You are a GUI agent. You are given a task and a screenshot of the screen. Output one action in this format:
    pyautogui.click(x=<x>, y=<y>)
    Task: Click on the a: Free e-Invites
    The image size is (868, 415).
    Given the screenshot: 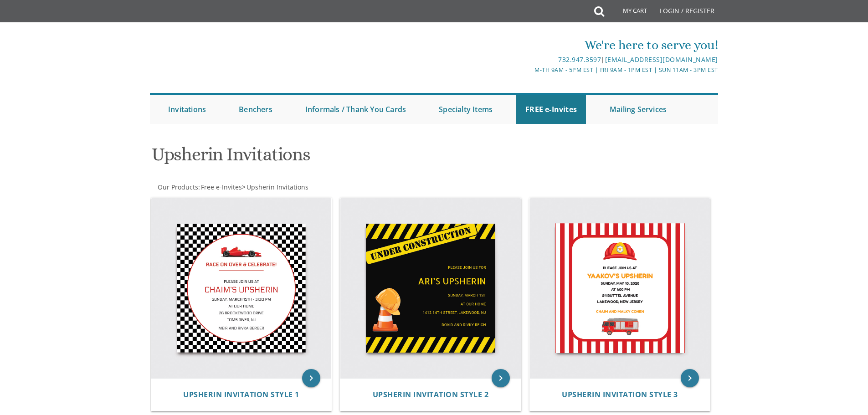 What is the action you would take?
    pyautogui.click(x=221, y=187)
    